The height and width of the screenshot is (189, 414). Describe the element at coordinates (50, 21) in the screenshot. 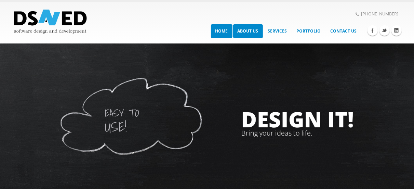

I see `img: Dsaved` at that location.